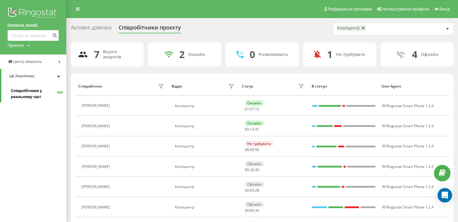 Image resolution: width=458 pixels, height=222 pixels. Describe the element at coordinates (343, 86) in the screenshot. I see `div: В статусі` at that location.